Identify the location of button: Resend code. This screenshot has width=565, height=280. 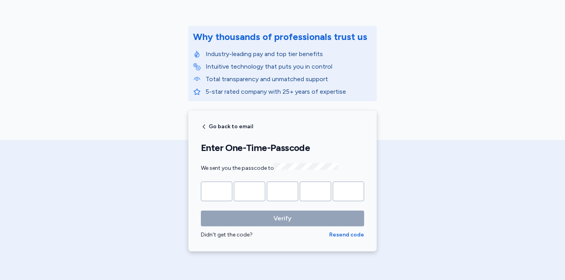
(346, 235).